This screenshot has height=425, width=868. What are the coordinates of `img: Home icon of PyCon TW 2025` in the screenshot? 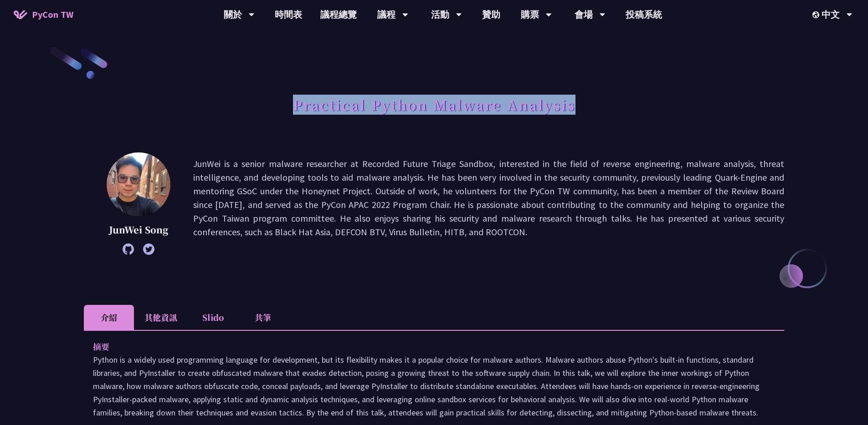 It's located at (21, 14).